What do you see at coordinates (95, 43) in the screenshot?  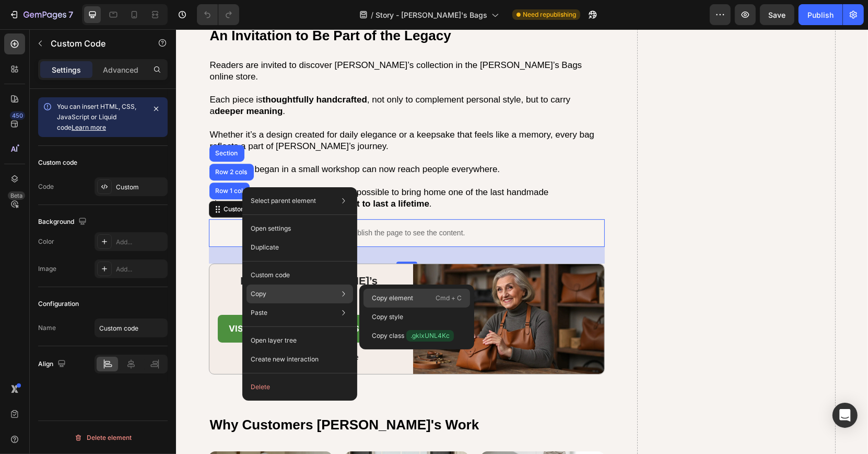 I see `p: Custom Code` at bounding box center [95, 43].